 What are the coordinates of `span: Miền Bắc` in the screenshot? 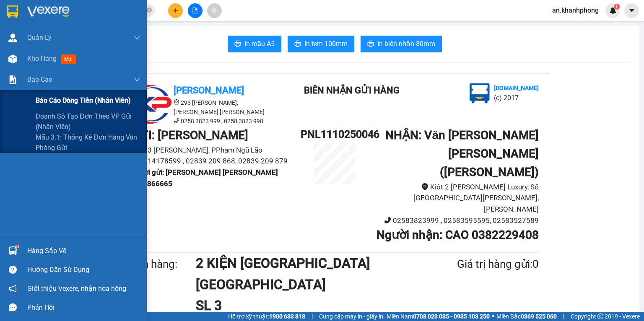 It's located at (526, 316).